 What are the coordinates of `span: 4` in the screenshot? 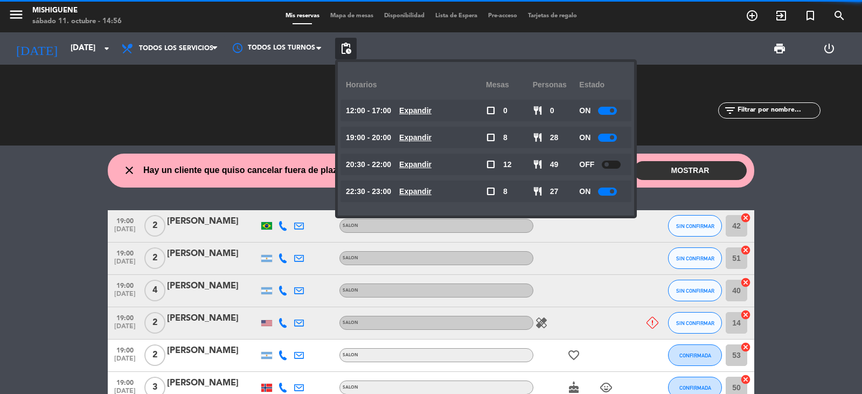 It's located at (155, 290).